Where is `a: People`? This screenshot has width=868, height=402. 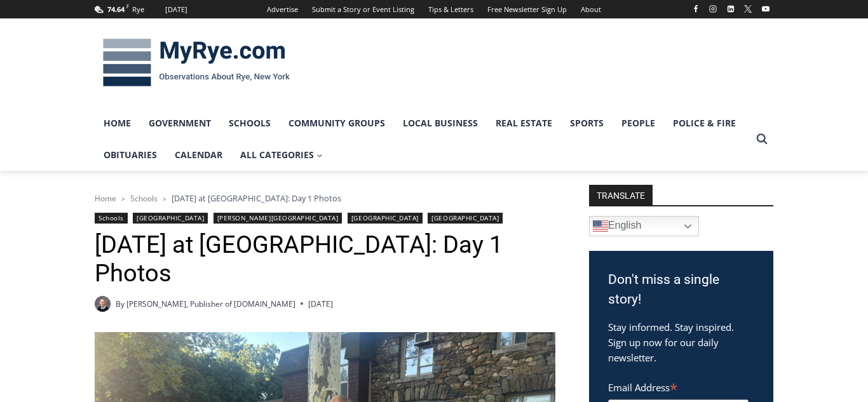 a: People is located at coordinates (638, 124).